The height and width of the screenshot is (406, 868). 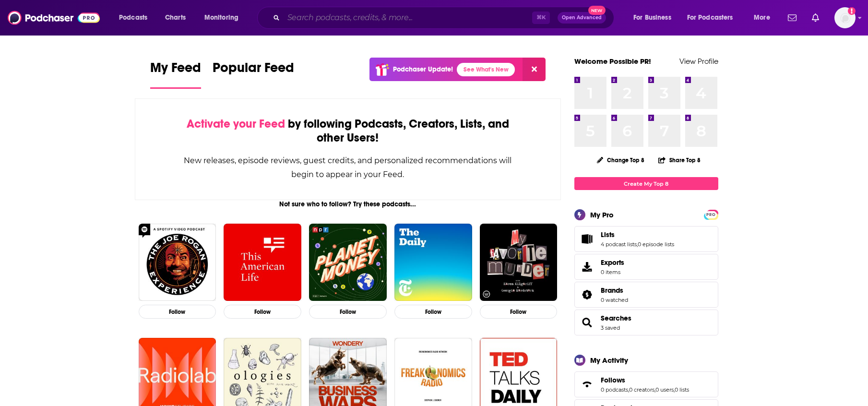 I want to click on img: User Profile, so click(x=845, y=18).